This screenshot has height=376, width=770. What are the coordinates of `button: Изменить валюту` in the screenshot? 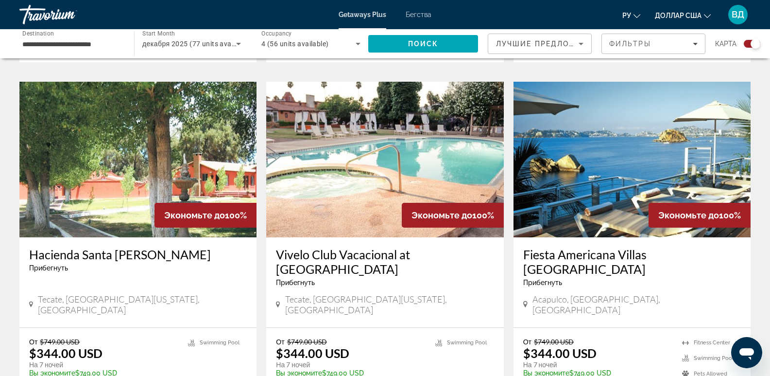 It's located at (683, 15).